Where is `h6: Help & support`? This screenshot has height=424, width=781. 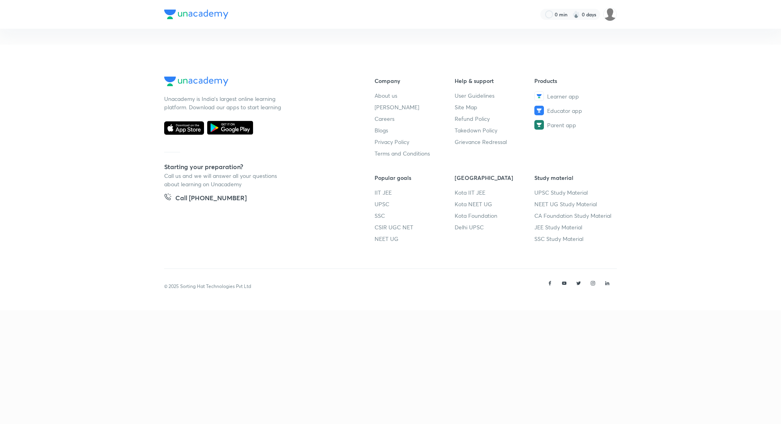
h6: Help & support is located at coordinates (495, 80).